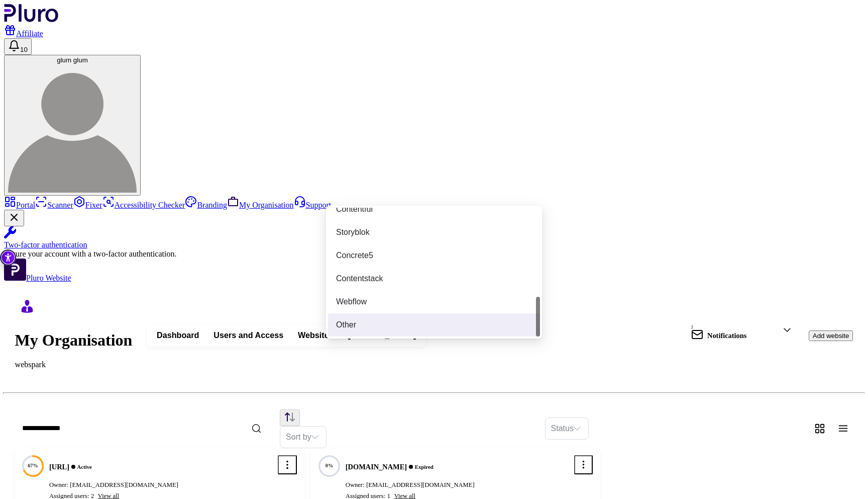 Image resolution: width=868 pixels, height=499 pixels. I want to click on button: Change content view type to table, so click(843, 428).